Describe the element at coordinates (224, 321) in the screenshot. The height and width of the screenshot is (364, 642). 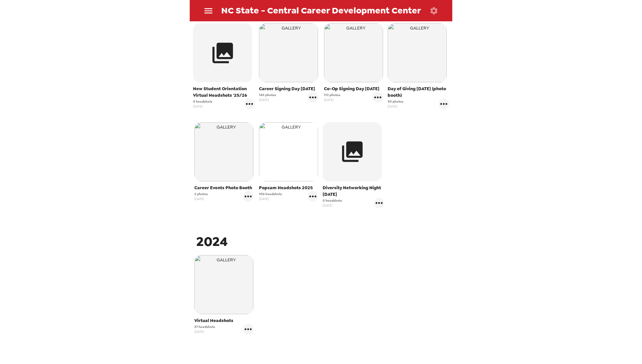
I see `span: Virtual Headshots` at that location.